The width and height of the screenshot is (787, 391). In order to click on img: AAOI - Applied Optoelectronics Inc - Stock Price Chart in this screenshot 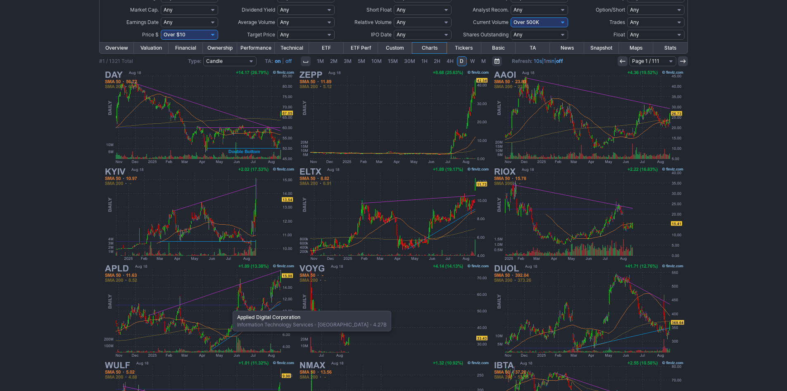, I will do `click(589, 117)`.